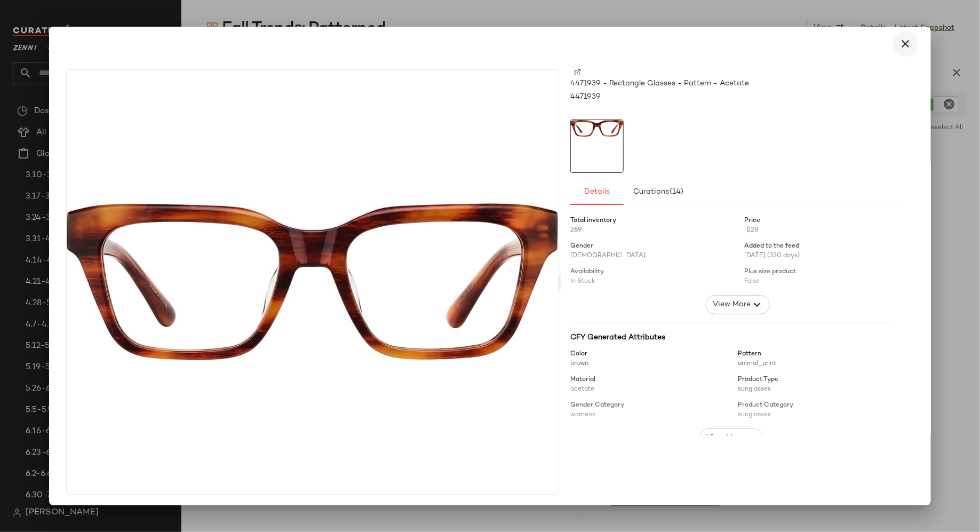 The width and height of the screenshot is (980, 532). Describe the element at coordinates (585, 96) in the screenshot. I see `span: 4471939` at that location.